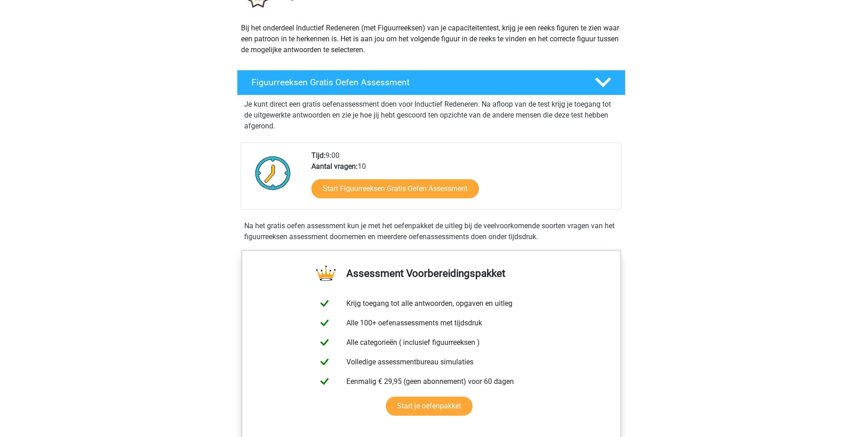 This screenshot has height=437, width=862. Describe the element at coordinates (431, 231) in the screenshot. I see `div: Na het gratis oefen assessment kun je met het oefenpakket de uitleg bij de veelvoorkomende soorte...` at that location.